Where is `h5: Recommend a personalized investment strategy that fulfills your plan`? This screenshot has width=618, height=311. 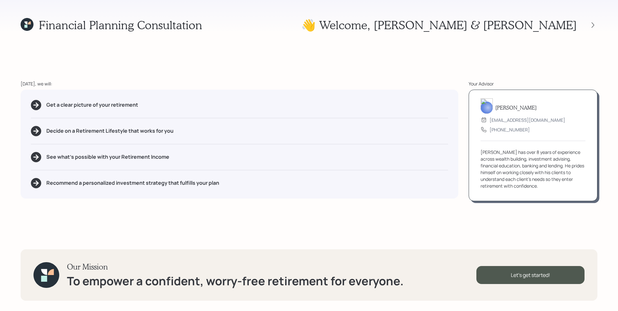 h5: Recommend a personalized investment strategy that fulfills your plan is located at coordinates (133, 183).